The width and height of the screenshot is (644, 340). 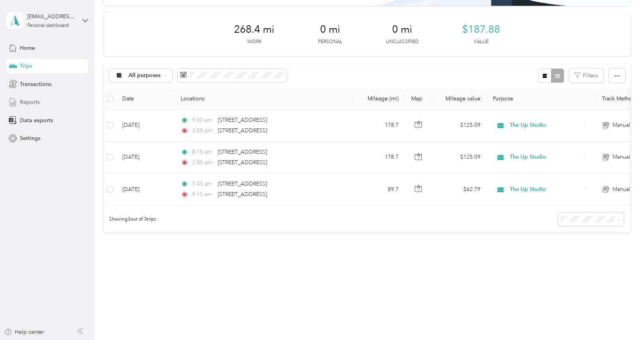 What do you see at coordinates (481, 29) in the screenshot?
I see `span: $187.88` at bounding box center [481, 29].